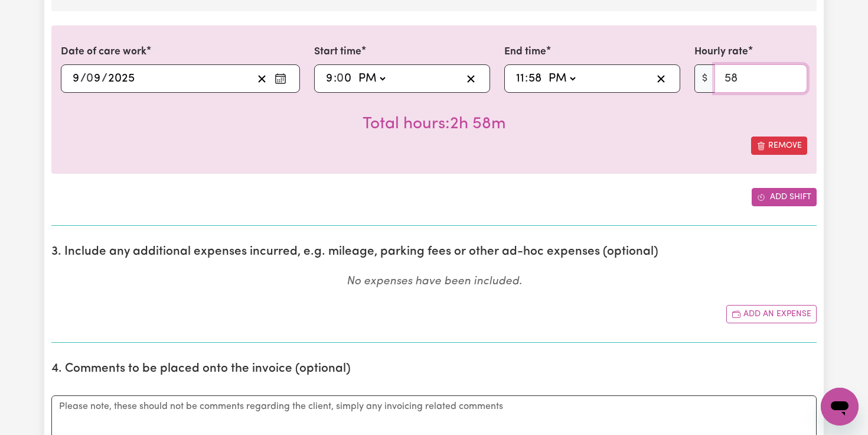 The image size is (868, 435). Describe the element at coordinates (785, 196) in the screenshot. I see `button: Add another shift` at that location.